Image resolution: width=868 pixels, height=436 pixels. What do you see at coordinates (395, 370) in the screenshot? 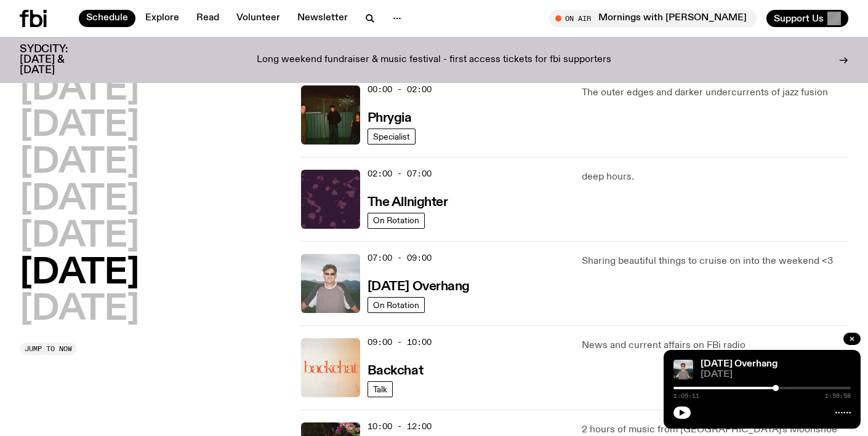
I see `a: Backchat` at bounding box center [395, 370].